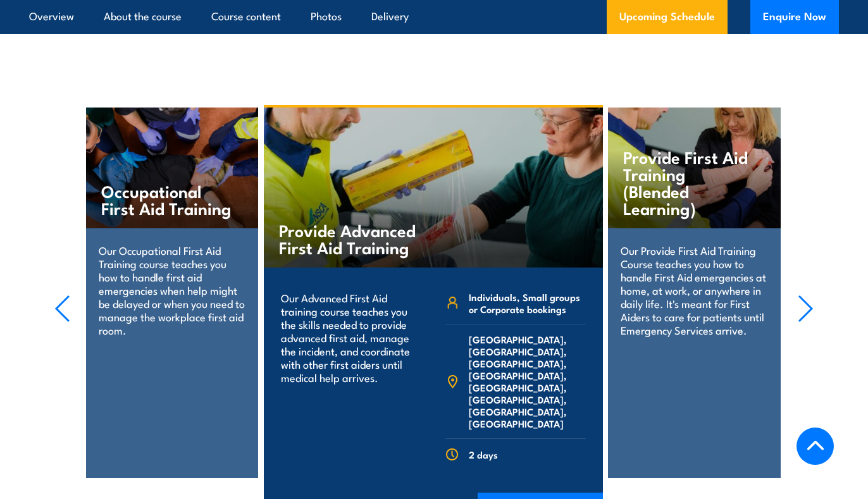 This screenshot has height=499, width=868. Describe the element at coordinates (694, 289) in the screenshot. I see `p: Our Provide First Aid Training Course teaches you how to handle First Aid emergencies at home, at...` at that location.